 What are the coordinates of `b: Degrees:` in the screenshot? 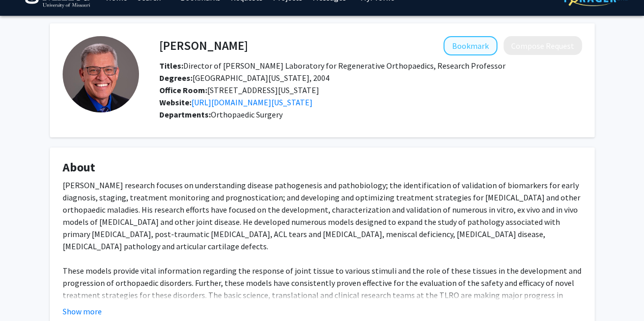 It's located at (176, 78).